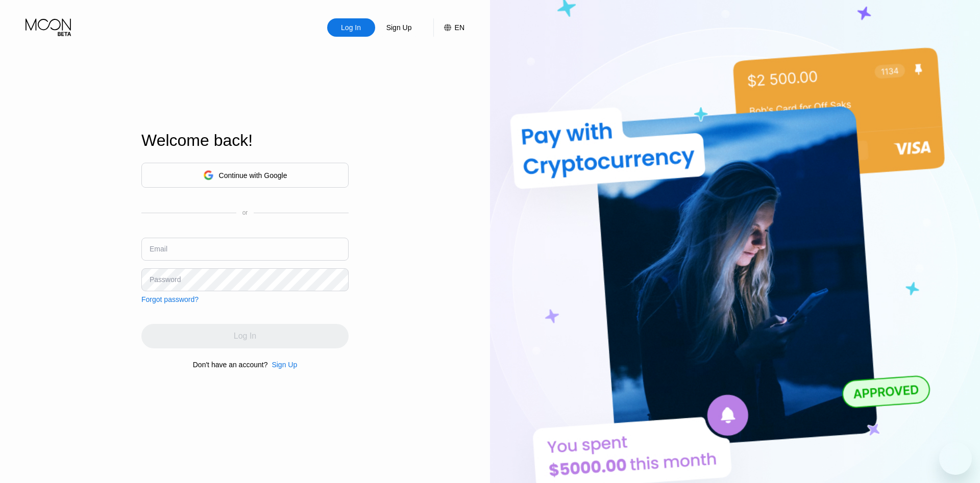 This screenshot has height=483, width=980. I want to click on div: Email, so click(158, 249).